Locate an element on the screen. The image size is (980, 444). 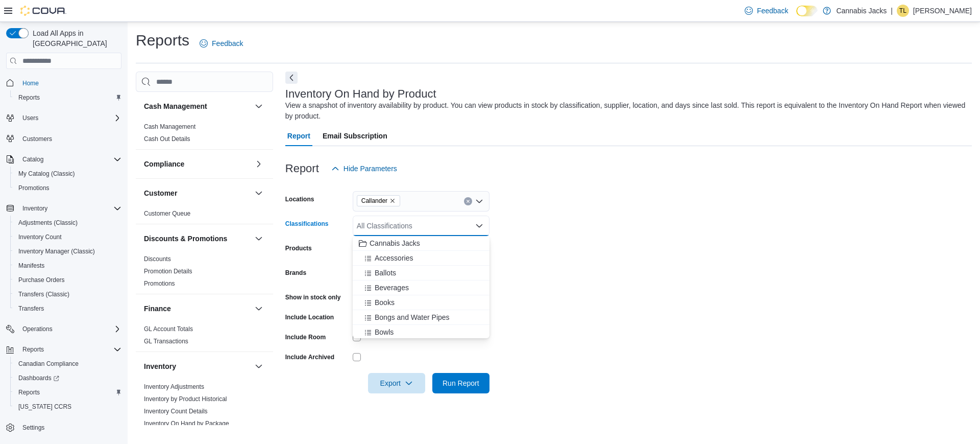
span: Washington CCRS is located at coordinates (68, 406).